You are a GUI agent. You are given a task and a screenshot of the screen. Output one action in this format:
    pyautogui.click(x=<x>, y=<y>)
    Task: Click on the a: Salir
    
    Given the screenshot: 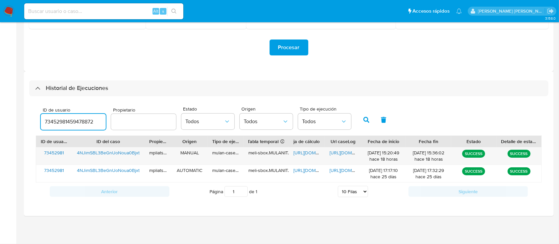 What is the action you would take?
    pyautogui.click(x=550, y=11)
    